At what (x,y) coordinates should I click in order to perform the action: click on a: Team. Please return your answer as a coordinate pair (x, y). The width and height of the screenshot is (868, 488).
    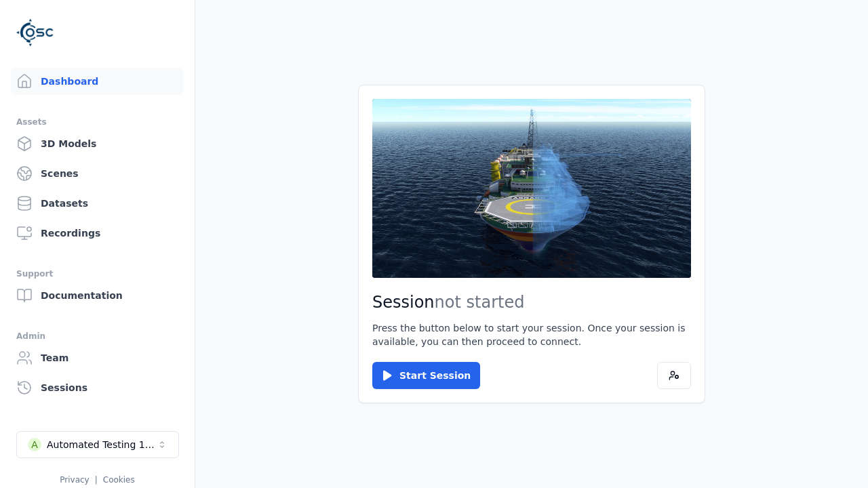
    Looking at the image, I should click on (97, 358).